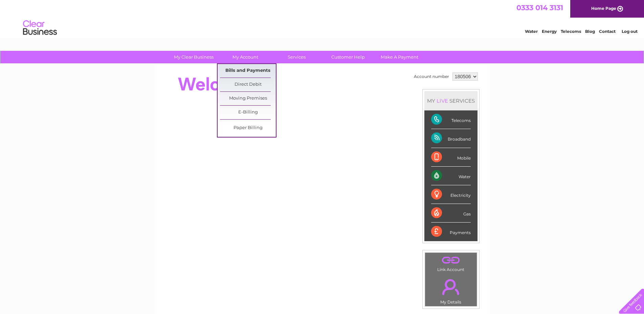 Image resolution: width=644 pixels, height=314 pixels. Describe the element at coordinates (451, 100) in the screenshot. I see `div: MY SERVICES` at that location.